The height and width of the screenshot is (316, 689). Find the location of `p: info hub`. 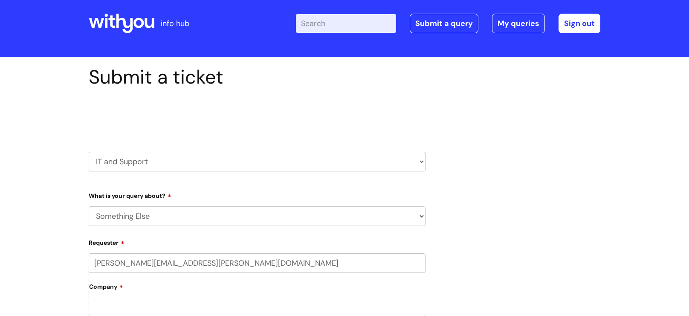

p: info hub is located at coordinates (175, 23).